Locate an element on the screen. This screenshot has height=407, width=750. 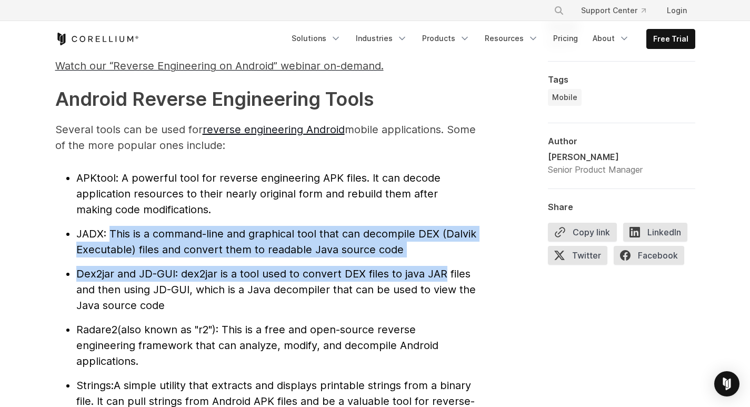
span: Strings: is located at coordinates (95, 385).